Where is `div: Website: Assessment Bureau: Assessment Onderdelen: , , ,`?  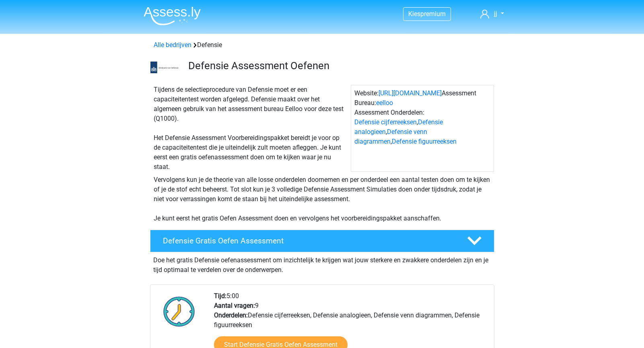
div: Website: Assessment Bureau: Assessment Onderdelen: , , , is located at coordinates (422, 128).